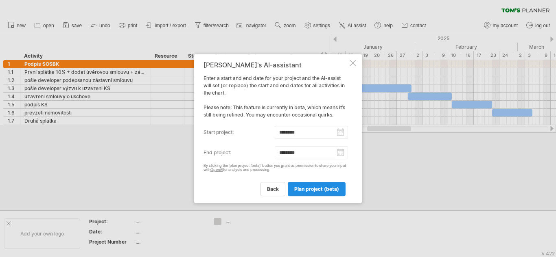 The height and width of the screenshot is (257, 556). What do you see at coordinates (273, 189) in the screenshot?
I see `a: back` at bounding box center [273, 189].